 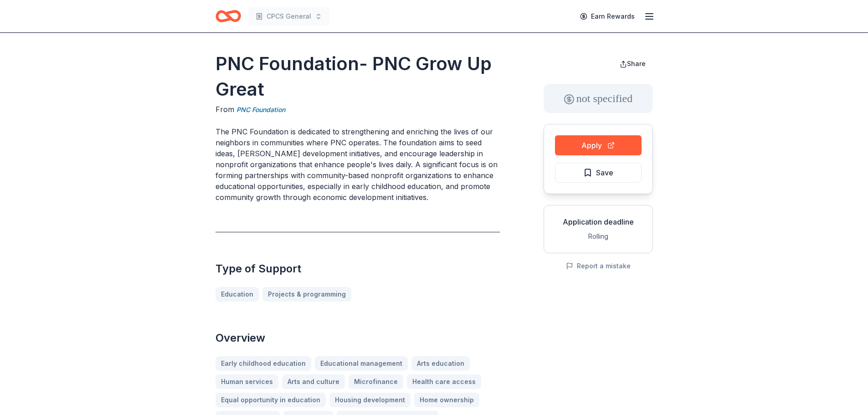 What do you see at coordinates (228, 16) in the screenshot?
I see `a: Home` at bounding box center [228, 16].